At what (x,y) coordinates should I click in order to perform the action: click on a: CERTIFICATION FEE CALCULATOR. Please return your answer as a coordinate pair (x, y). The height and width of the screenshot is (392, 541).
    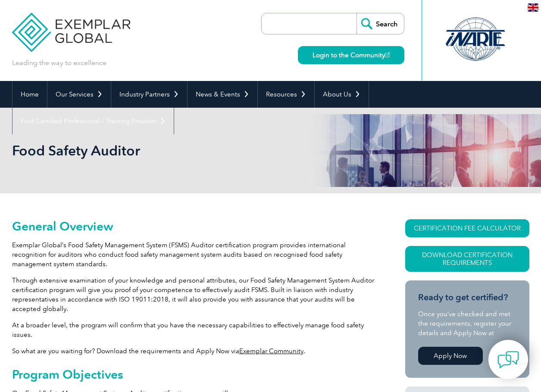
    Looking at the image, I should click on (467, 228).